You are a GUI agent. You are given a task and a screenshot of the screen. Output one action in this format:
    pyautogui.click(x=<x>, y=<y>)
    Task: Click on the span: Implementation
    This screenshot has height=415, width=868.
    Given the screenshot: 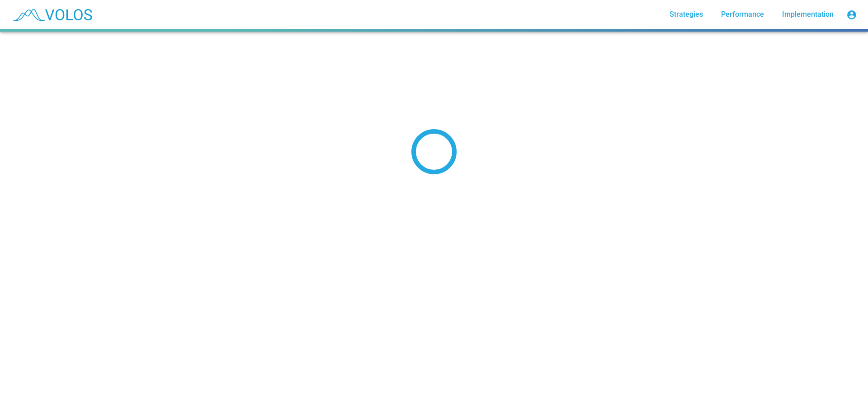 What is the action you would take?
    pyautogui.click(x=808, y=14)
    